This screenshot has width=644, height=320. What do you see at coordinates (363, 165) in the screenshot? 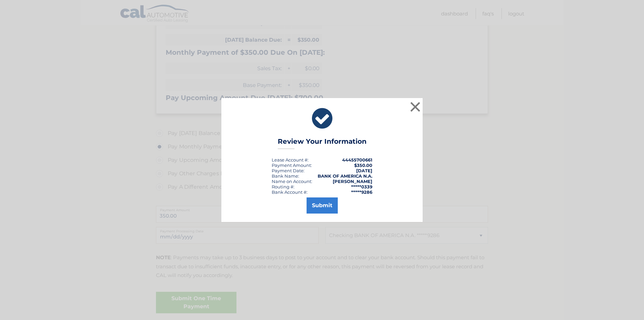
I see `span: $350.00` at bounding box center [363, 165].